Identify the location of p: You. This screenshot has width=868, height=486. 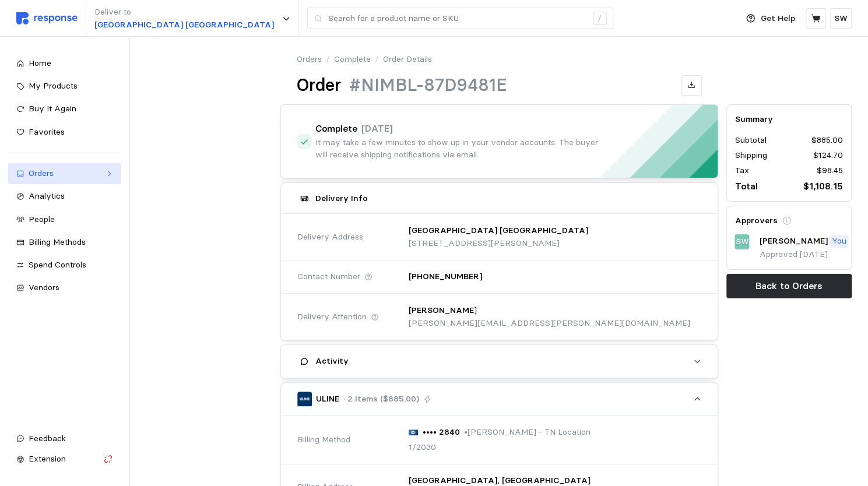
(839, 241).